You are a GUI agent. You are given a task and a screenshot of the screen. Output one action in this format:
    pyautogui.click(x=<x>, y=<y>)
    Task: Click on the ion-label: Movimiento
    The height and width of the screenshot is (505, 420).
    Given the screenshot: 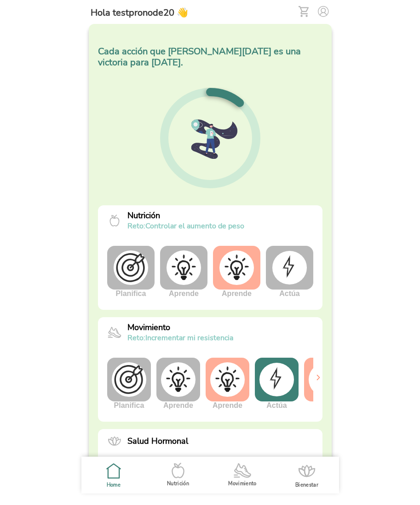 What is the action you would take?
    pyautogui.click(x=242, y=483)
    